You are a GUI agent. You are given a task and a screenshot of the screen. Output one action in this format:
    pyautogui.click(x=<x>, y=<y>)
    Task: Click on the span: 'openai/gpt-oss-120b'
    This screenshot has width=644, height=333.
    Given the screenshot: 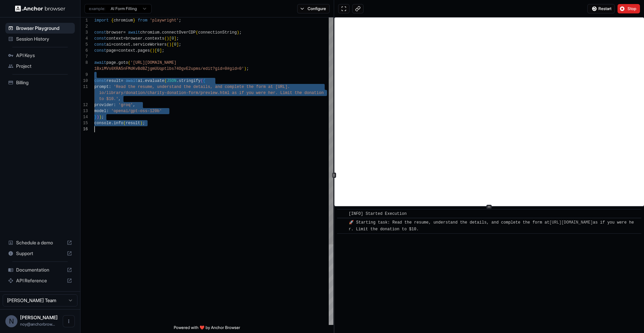 What is the action you would take?
    pyautogui.click(x=136, y=111)
    